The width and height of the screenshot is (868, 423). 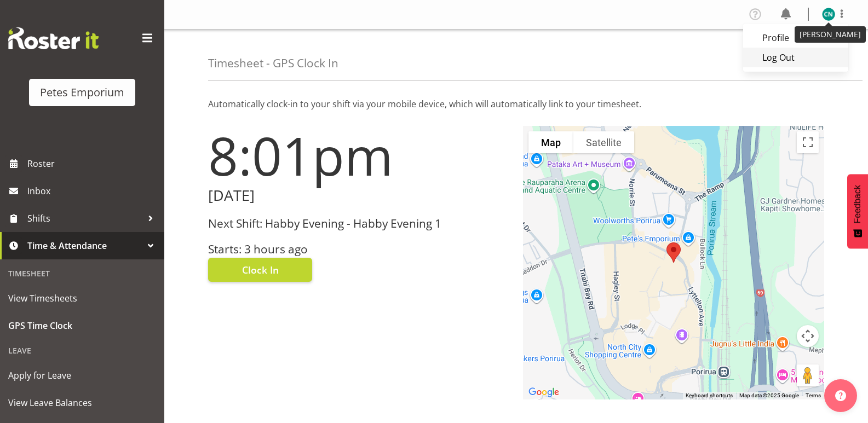 What do you see at coordinates (85, 246) in the screenshot?
I see `span: Time & Attendance` at bounding box center [85, 246].